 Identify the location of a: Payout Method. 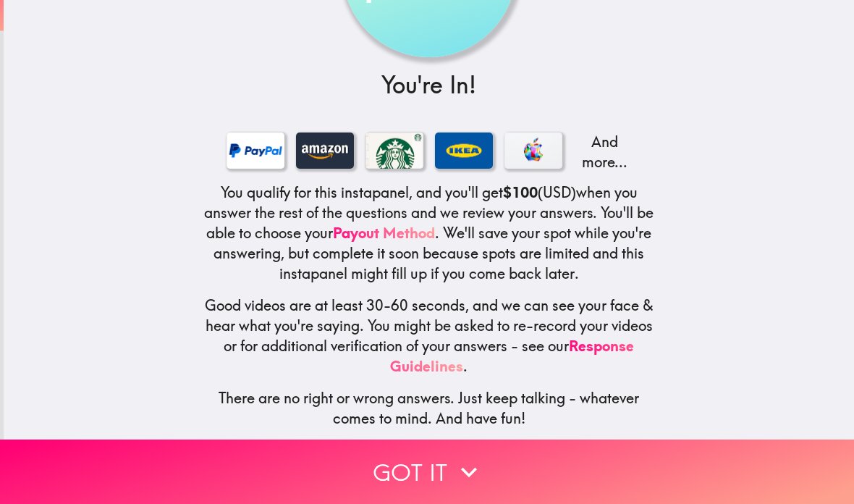
(383, 232).